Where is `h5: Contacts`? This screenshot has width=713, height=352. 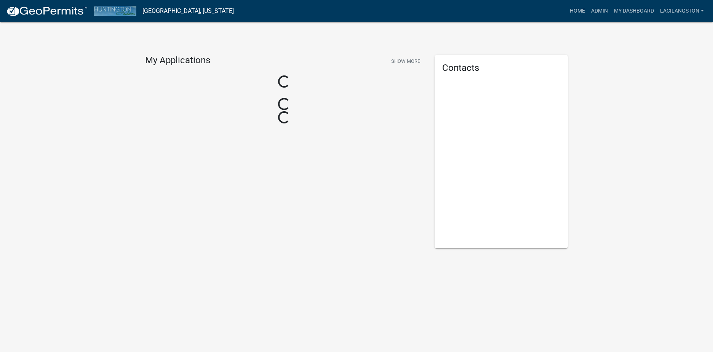
h5: Contacts is located at coordinates (501, 68).